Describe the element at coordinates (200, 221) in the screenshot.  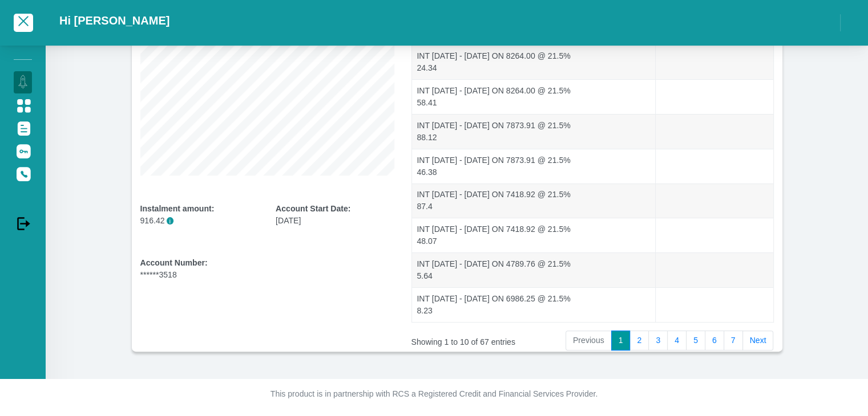
I see `p: 916.42` at that location.